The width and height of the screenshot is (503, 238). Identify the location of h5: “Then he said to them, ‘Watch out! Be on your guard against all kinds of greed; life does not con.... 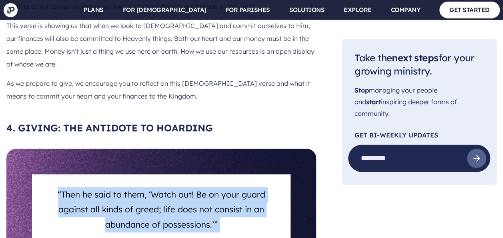
(161, 208).